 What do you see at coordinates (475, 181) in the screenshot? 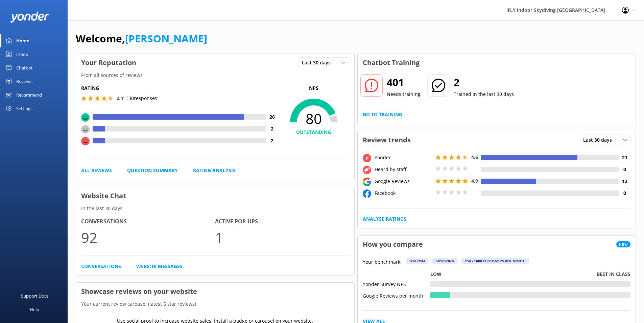
I see `span: 4.9` at bounding box center [475, 181].